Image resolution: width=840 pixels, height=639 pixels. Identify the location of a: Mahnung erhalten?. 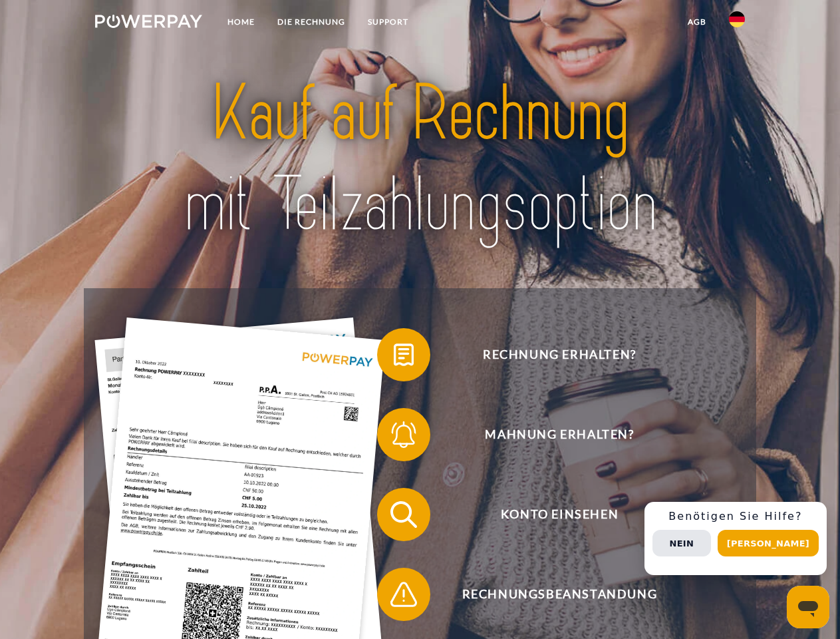
(549, 435).